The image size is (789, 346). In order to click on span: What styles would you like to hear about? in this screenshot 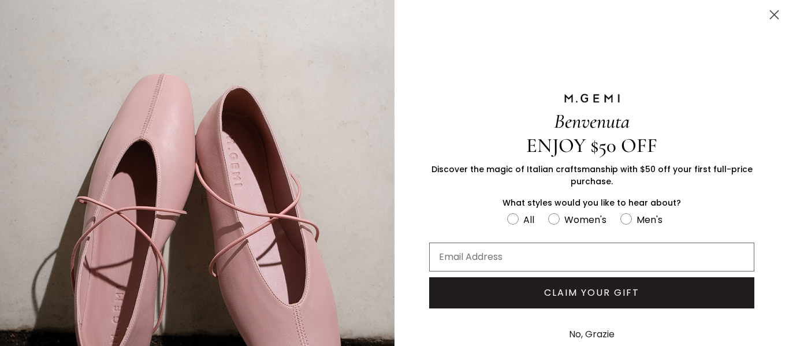, I will do `click(592, 203)`.